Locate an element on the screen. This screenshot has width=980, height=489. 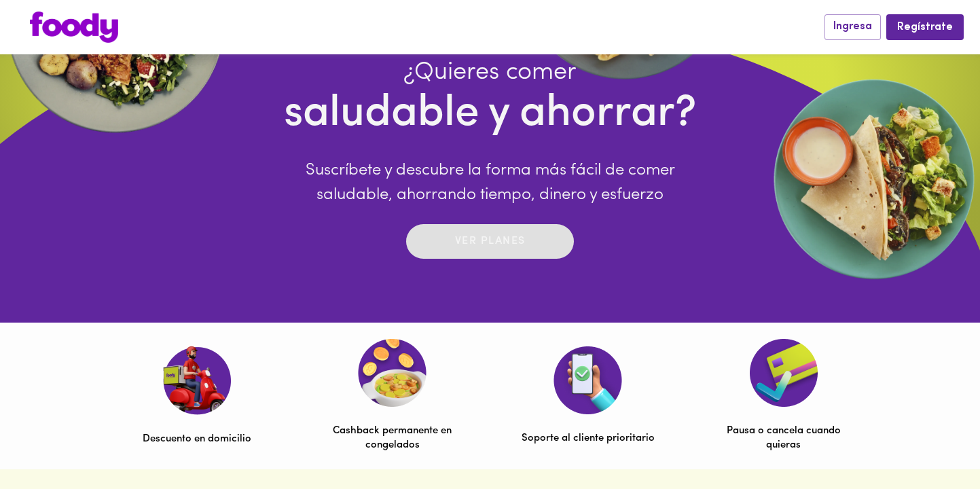
p: Cashback permanente en congelados is located at coordinates (393, 438).